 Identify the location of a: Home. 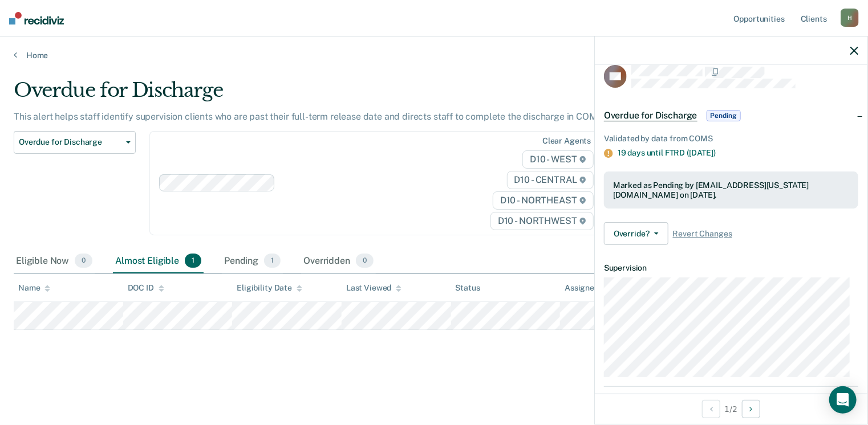
(434, 55).